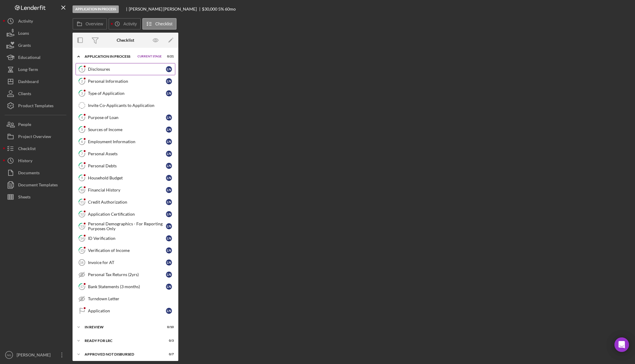 This screenshot has width=635, height=364. I want to click on a: 4Purpose of LoanLN, so click(125, 117).